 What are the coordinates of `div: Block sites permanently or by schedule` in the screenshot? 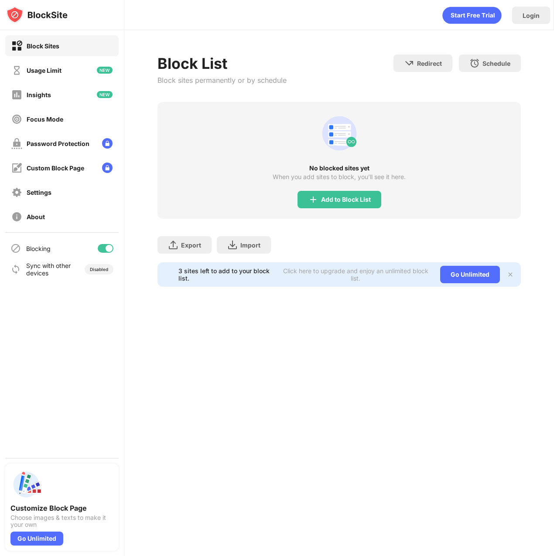 It's located at (222, 80).